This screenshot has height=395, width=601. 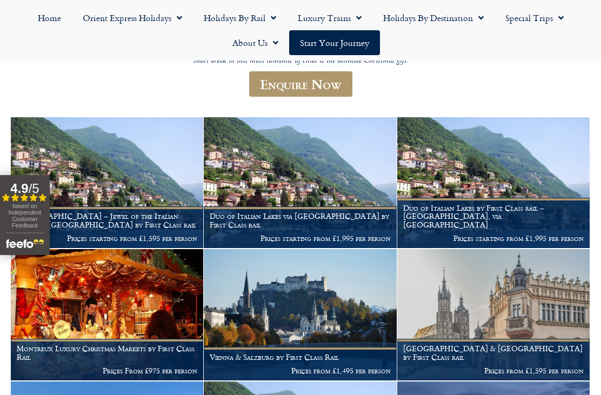 What do you see at coordinates (49, 18) in the screenshot?
I see `a: Home` at bounding box center [49, 18].